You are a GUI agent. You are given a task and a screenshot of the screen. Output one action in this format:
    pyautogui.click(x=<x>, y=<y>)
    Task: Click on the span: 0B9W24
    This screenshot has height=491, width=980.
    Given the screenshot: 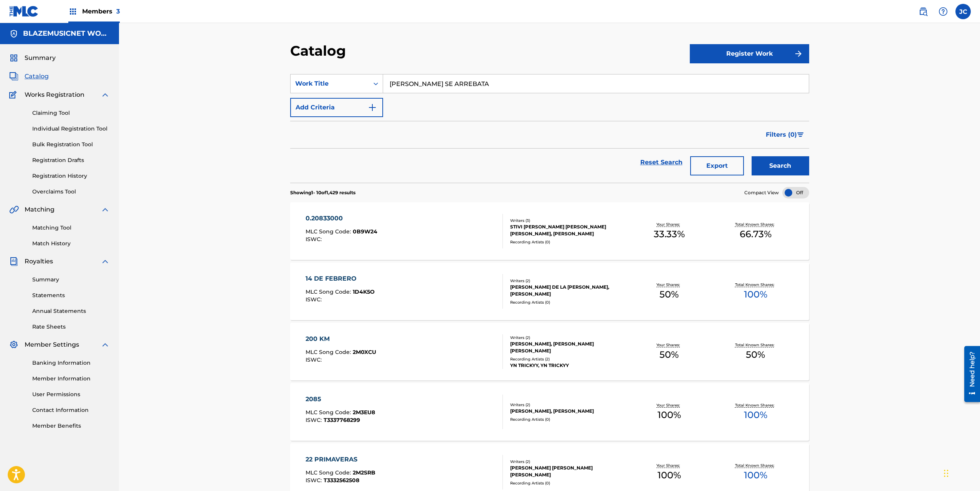 What is the action you would take?
    pyautogui.click(x=365, y=231)
    